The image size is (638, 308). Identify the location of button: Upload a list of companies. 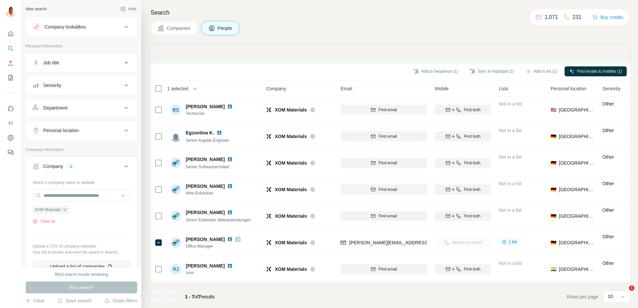
(81, 267).